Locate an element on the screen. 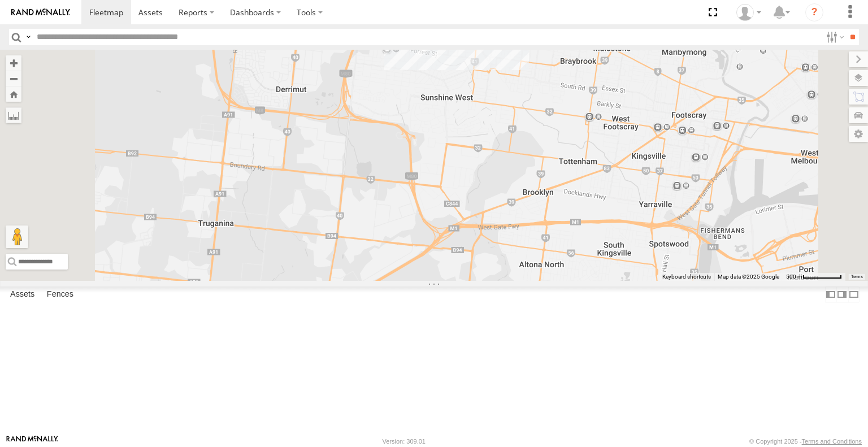  label: Search Filter Options is located at coordinates (834, 37).